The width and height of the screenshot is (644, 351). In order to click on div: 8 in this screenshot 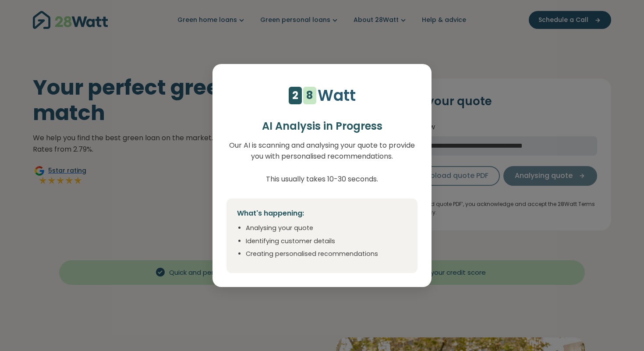, I will do `click(309, 96)`.